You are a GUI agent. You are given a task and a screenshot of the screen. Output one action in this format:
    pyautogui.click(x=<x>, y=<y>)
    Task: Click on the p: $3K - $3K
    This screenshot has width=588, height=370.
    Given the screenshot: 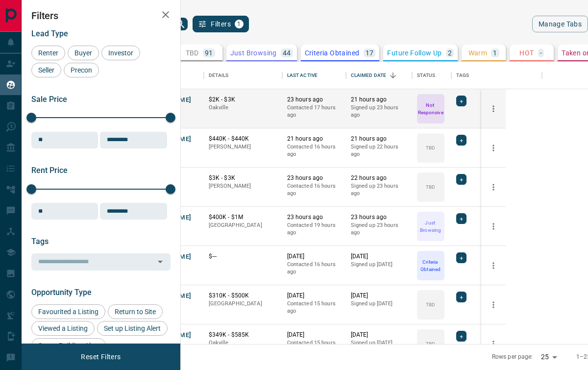 What is the action you would take?
    pyautogui.click(x=243, y=178)
    